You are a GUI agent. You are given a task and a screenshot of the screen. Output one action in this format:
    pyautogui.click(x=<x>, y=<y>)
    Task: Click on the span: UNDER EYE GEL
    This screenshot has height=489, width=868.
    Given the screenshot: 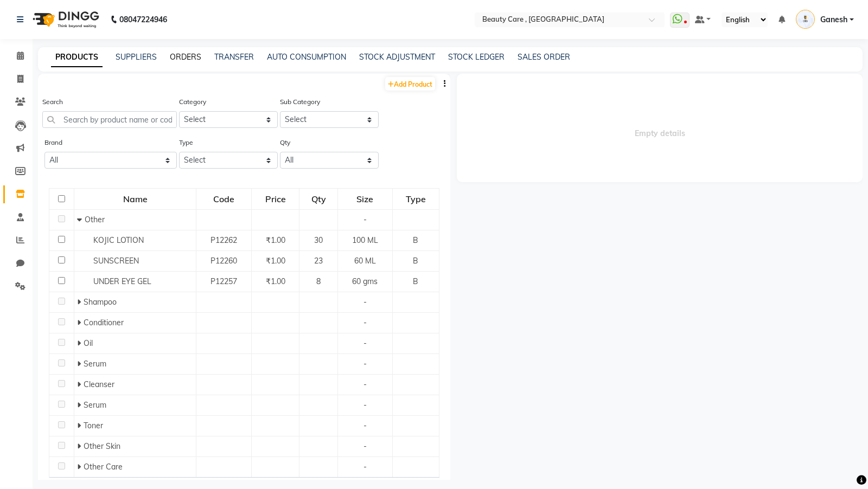 What is the action you would take?
    pyautogui.click(x=122, y=281)
    